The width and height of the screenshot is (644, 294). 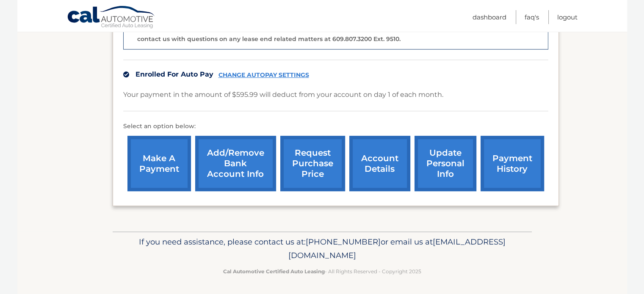 What do you see at coordinates (446, 163) in the screenshot?
I see `a: update personal info` at bounding box center [446, 163].